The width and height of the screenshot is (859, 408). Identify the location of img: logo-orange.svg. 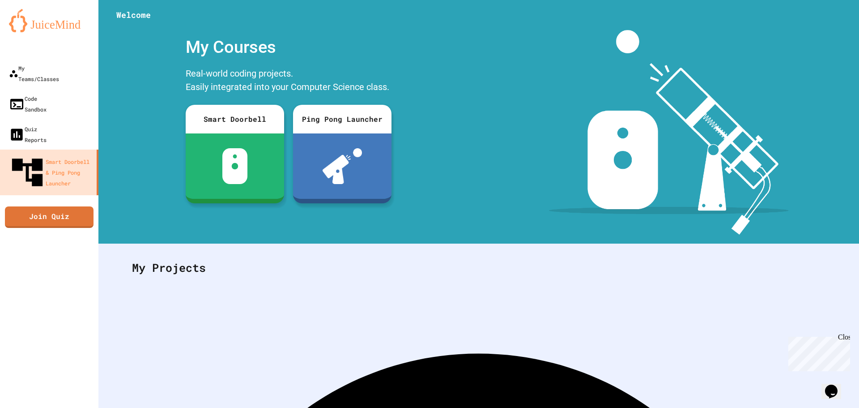
(49, 21).